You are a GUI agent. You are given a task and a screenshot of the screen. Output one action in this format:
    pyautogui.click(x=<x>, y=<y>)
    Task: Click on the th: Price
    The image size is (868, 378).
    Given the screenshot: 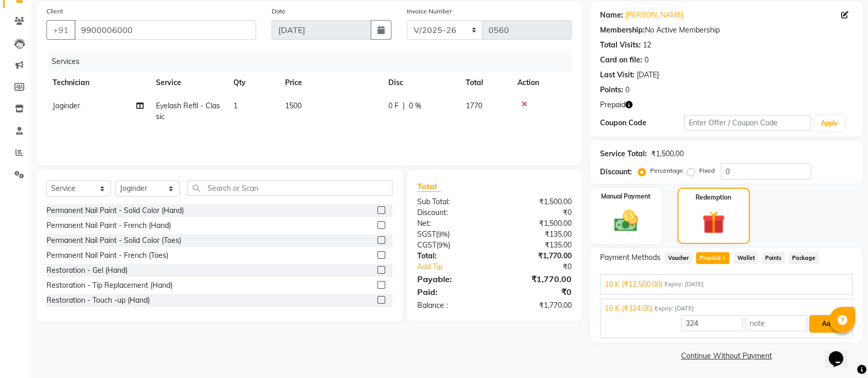 What is the action you would take?
    pyautogui.click(x=330, y=82)
    